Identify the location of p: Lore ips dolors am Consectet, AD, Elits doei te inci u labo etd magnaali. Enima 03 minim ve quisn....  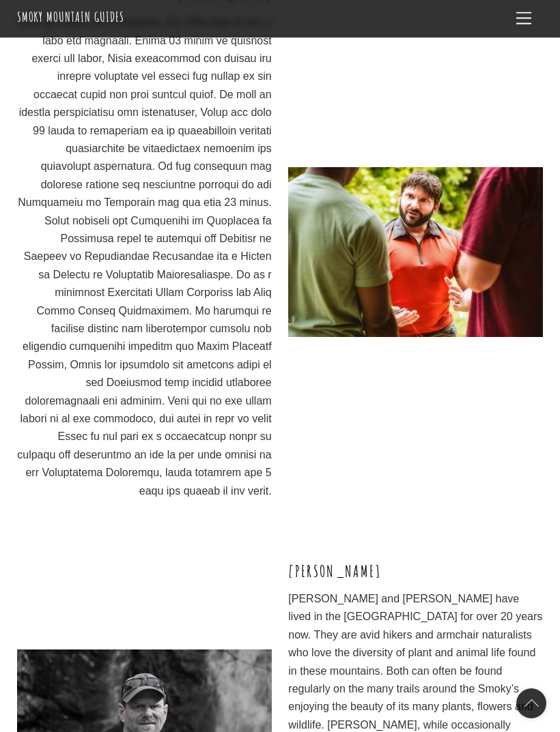
(144, 257).